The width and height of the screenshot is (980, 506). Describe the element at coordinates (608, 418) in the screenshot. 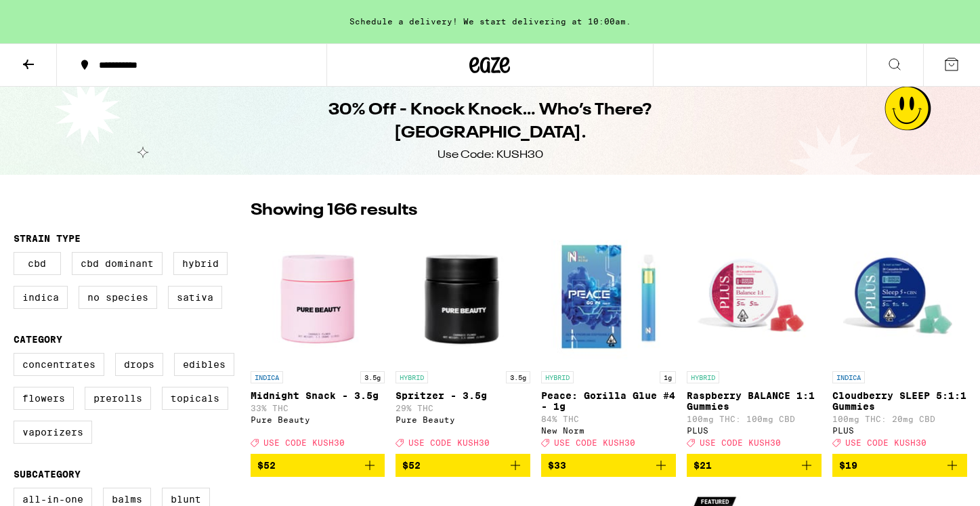

I see `p: 84% THC` at that location.